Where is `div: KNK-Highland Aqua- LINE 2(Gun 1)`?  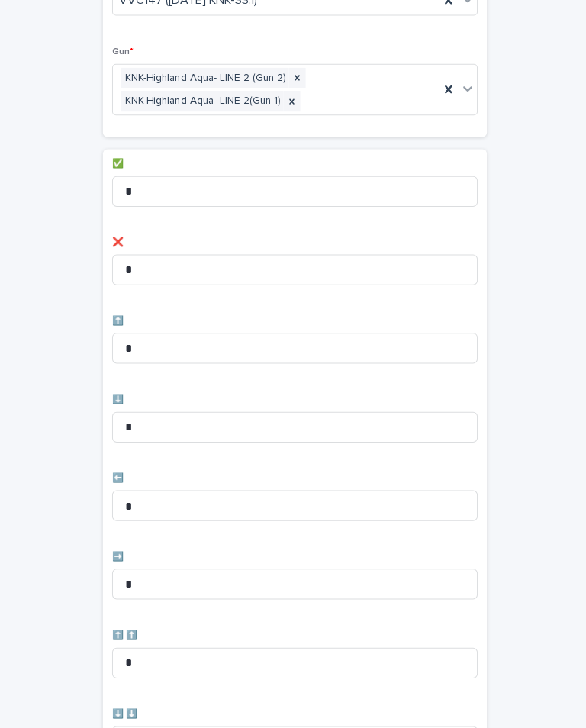 div: KNK-Highland Aqua- LINE 2(Gun 1) is located at coordinates (201, 100).